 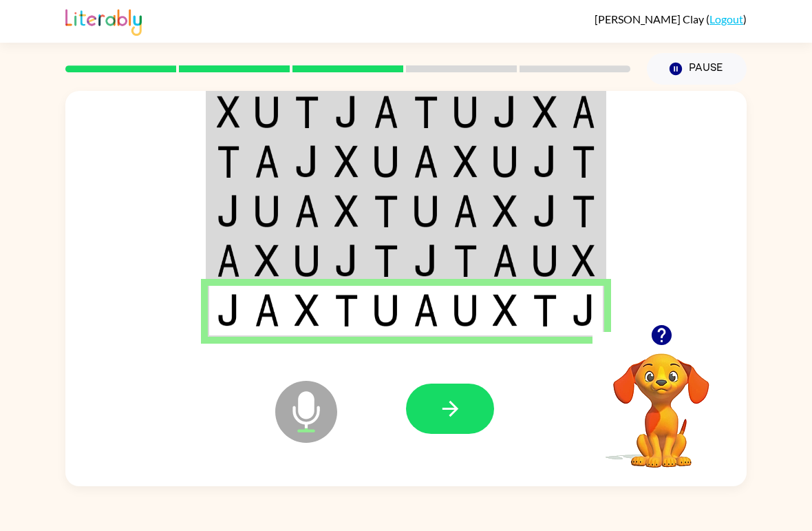 I want to click on video: Your browser must support playing .mp4 files to use Literably. Please try using another browser., so click(x=662, y=401).